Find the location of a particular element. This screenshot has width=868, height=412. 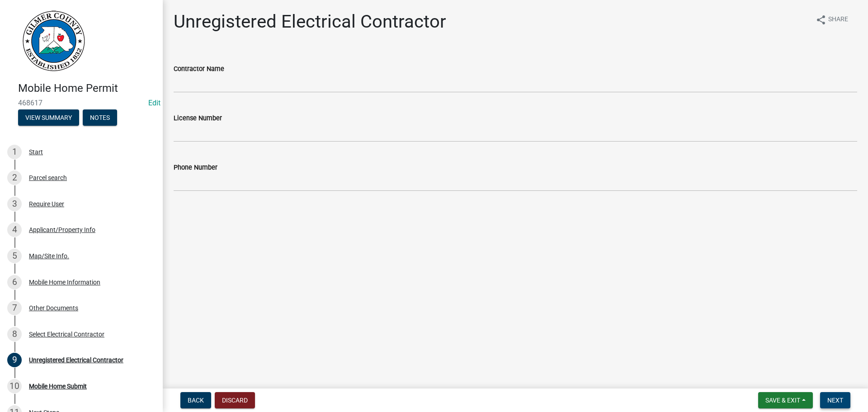

img: Gilmer County, Georgia is located at coordinates (52, 41).